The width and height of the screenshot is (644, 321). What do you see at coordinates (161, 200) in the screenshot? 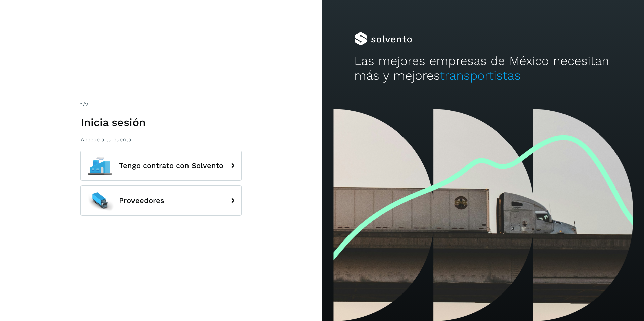
I see `button: Proveedores` at bounding box center [161, 200].